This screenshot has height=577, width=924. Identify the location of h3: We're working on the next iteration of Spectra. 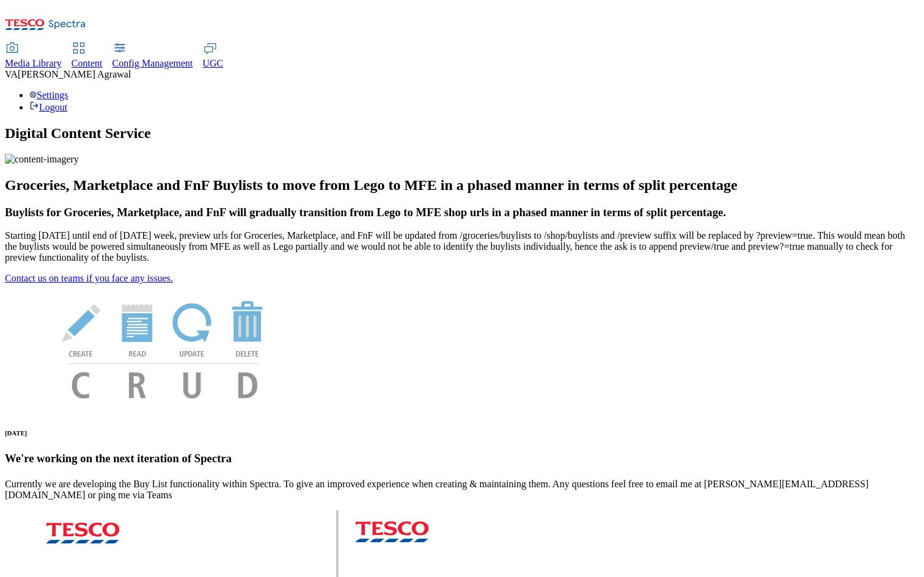
(462, 459).